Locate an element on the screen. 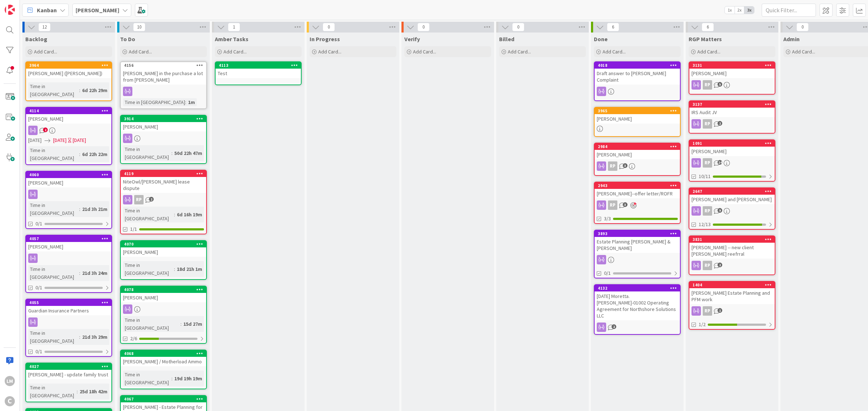  span: 3 is located at coordinates (625, 205).